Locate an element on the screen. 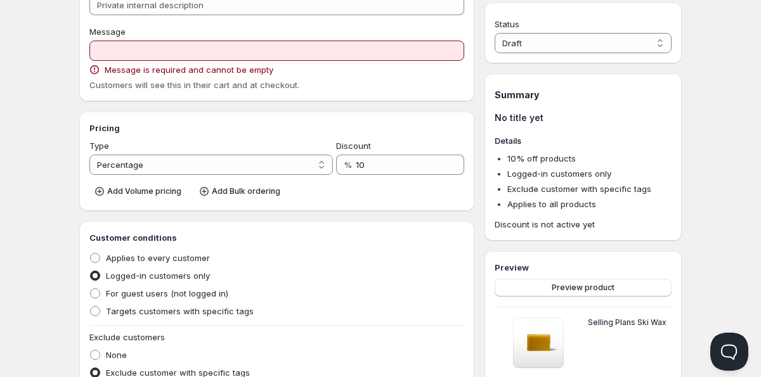 This screenshot has height=377, width=761. span: 10 % off products is located at coordinates (542, 159).